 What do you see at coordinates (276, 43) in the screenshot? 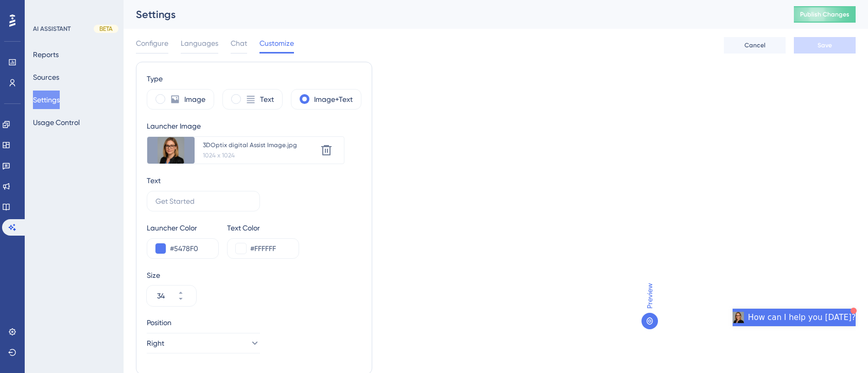
I see `span: Customize` at bounding box center [276, 43].